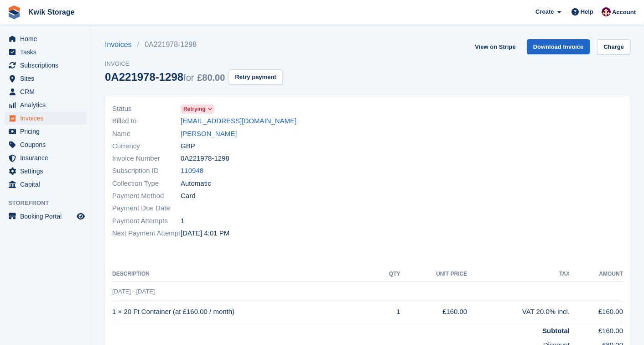  Describe the element at coordinates (47, 158) in the screenshot. I see `span: Insurance` at that location.